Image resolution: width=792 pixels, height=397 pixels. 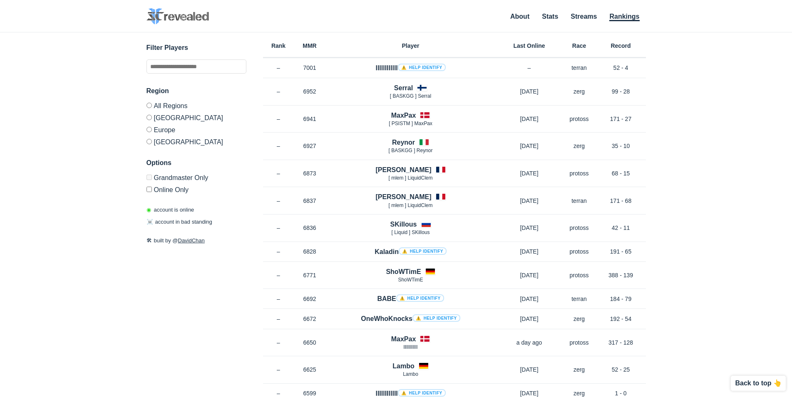 I want to click on h4: Reynor, so click(x=403, y=142).